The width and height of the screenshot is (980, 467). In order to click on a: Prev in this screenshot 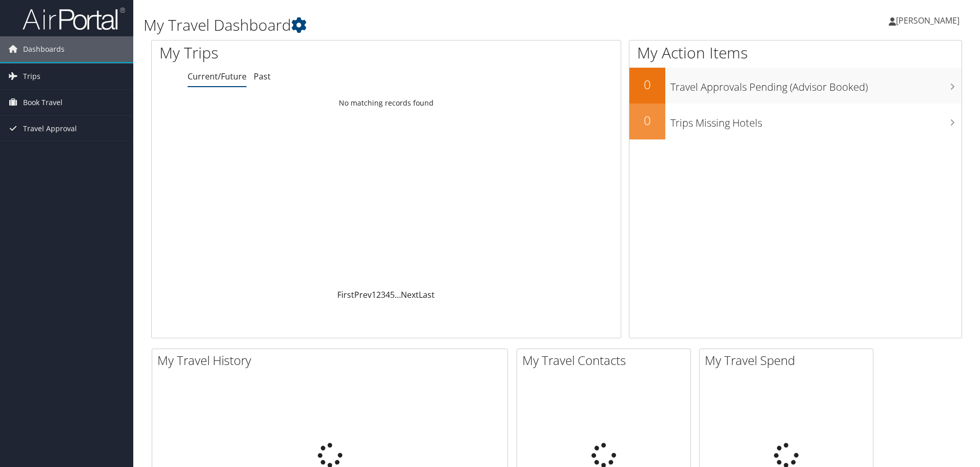, I will do `click(363, 294)`.